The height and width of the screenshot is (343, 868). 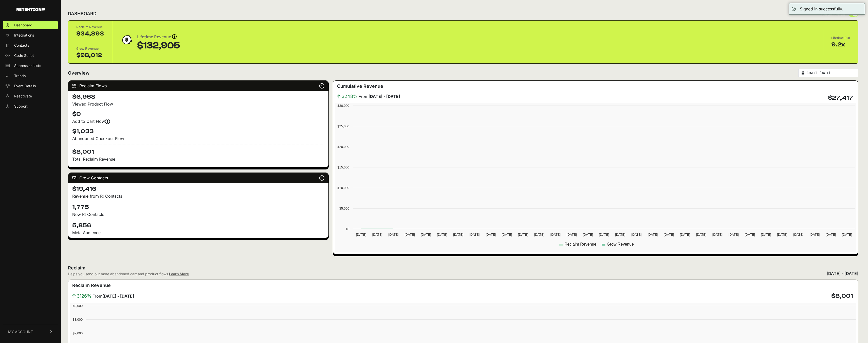 What do you see at coordinates (23, 96) in the screenshot?
I see `span: Reactivate` at bounding box center [23, 96].